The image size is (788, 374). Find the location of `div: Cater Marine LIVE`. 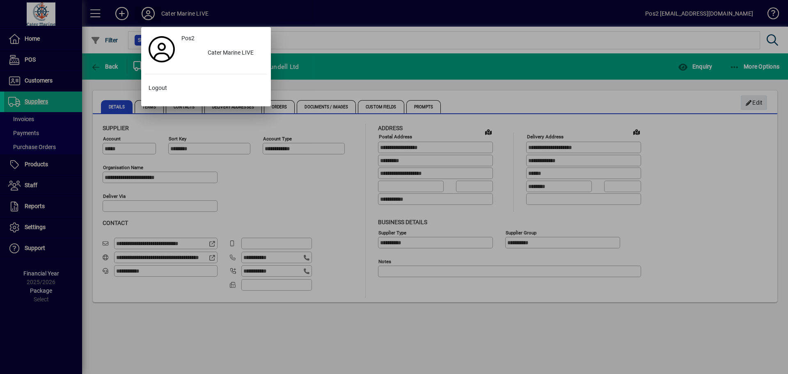

div: Cater Marine LIVE is located at coordinates (234, 53).